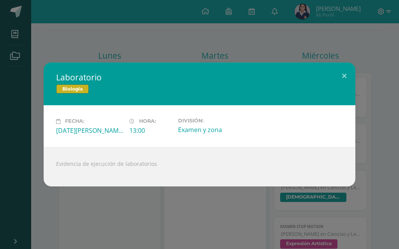 This screenshot has height=249, width=399. What do you see at coordinates (150, 131) in the screenshot?
I see `div: 13:00` at bounding box center [150, 131].